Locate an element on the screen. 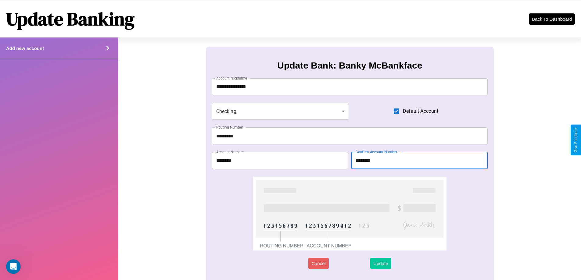  label: Account Number is located at coordinates (230, 152).